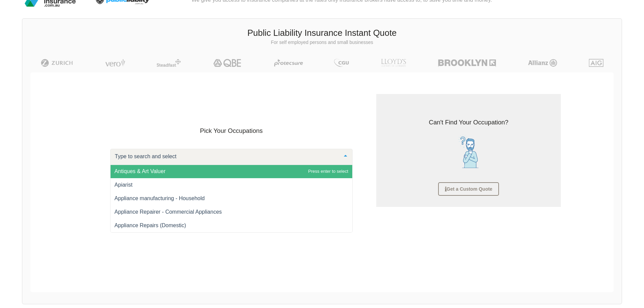 The image size is (644, 308). What do you see at coordinates (322, 43) in the screenshot?
I see `p: For self employed persons and small businesses` at bounding box center [322, 43].